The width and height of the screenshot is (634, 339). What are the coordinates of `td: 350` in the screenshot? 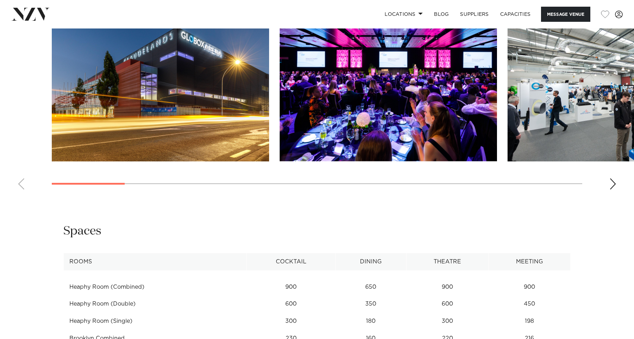 It's located at (371, 304).